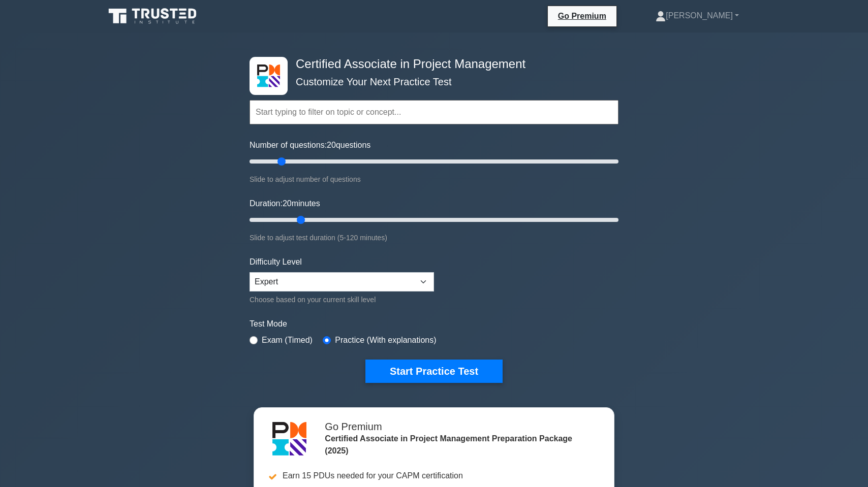 This screenshot has width=868, height=487. Describe the element at coordinates (434, 238) in the screenshot. I see `div: Slide to adjust test duration (5-120 minutes)` at that location.